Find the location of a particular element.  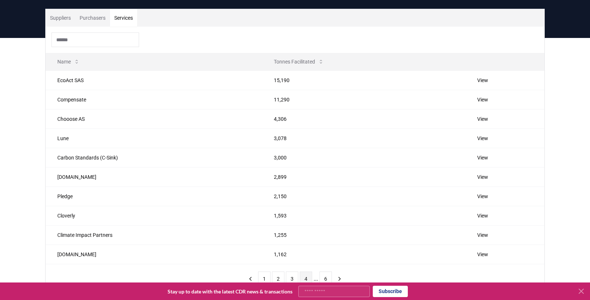

td: 15,190 is located at coordinates (364, 80).